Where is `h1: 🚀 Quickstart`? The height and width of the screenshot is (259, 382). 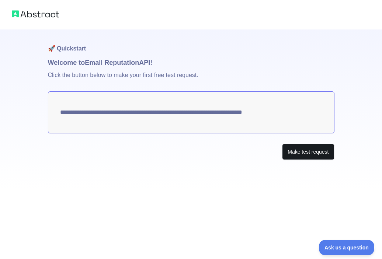
h1: 🚀 Quickstart is located at coordinates (191, 44).